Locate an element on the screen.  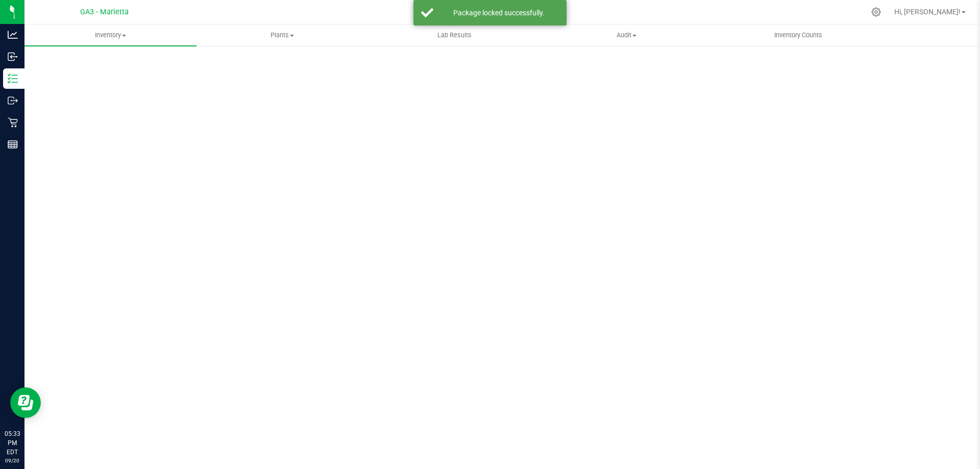
span: GA3 - Marietta is located at coordinates (104, 12).